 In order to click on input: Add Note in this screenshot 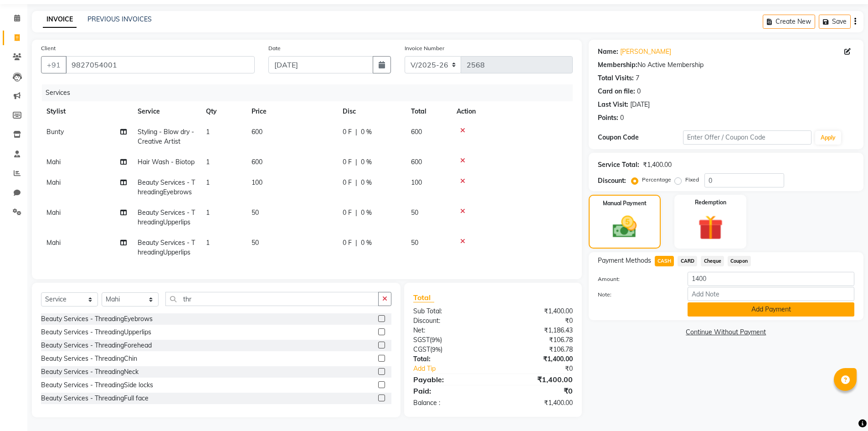, I will do `click(771, 294)`.